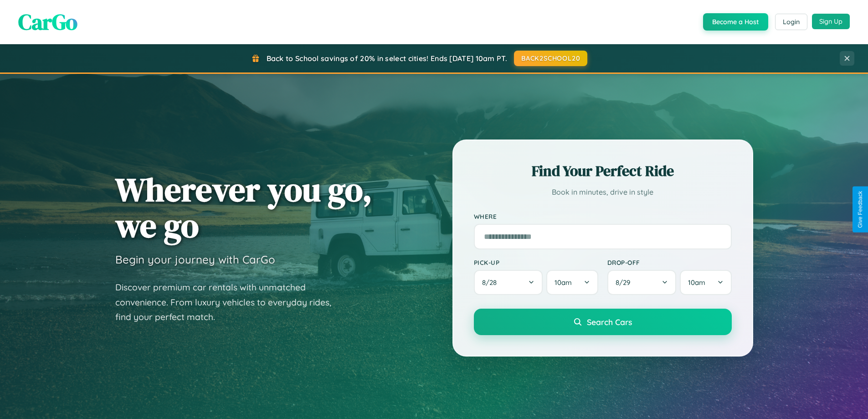  I want to click on button: 8/28, so click(508, 282).